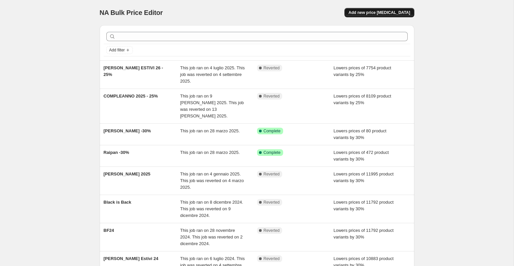 The image size is (514, 266). What do you see at coordinates (109, 230) in the screenshot?
I see `span: BF24` at bounding box center [109, 230].